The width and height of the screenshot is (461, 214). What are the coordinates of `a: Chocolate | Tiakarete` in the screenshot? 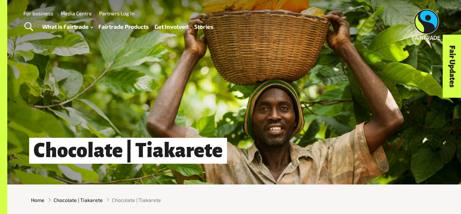 It's located at (78, 200).